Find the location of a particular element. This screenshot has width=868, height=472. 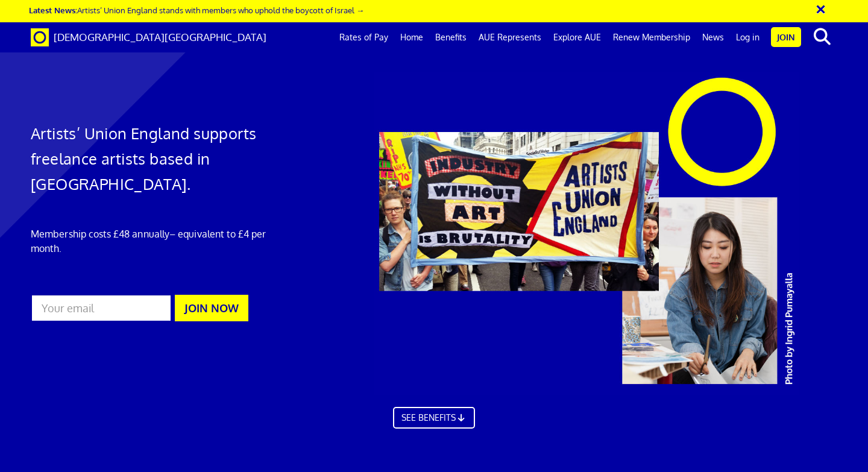

a: News is located at coordinates (713, 37).